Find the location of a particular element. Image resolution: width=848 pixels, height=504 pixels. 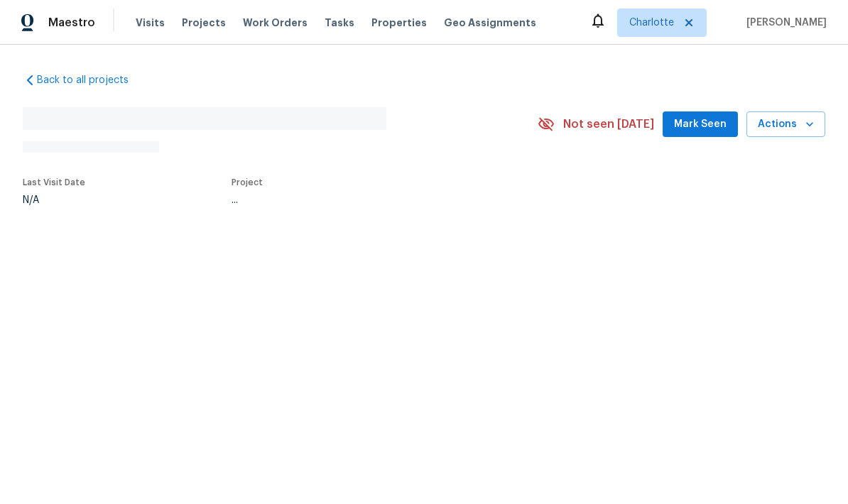

span: Tasks is located at coordinates (339, 22).